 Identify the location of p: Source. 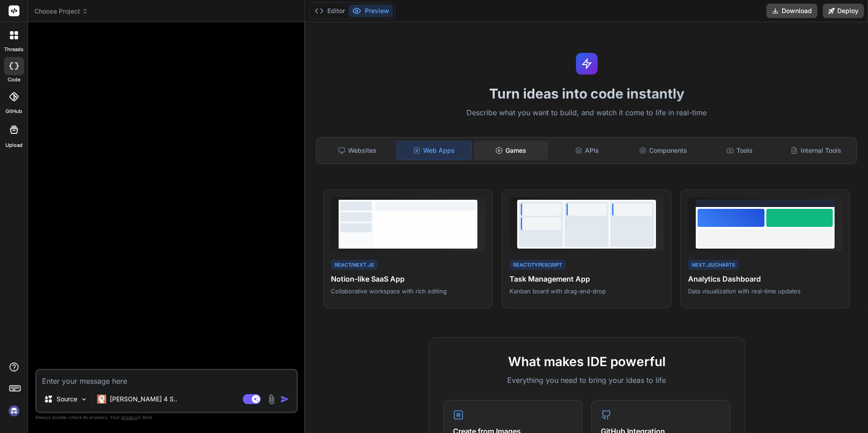
(67, 399).